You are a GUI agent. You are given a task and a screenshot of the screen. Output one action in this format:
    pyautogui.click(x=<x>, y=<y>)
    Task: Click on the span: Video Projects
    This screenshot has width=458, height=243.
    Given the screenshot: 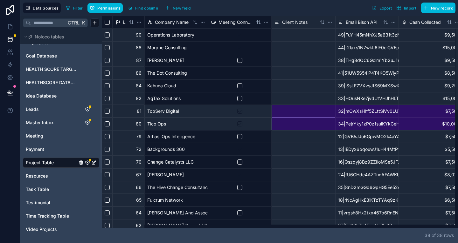 What is the action you would take?
    pyautogui.click(x=41, y=229)
    